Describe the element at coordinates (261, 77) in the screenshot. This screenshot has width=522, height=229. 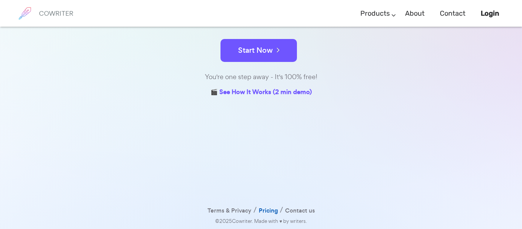
I see `div: You're one step away - It's 100% free!` at that location.